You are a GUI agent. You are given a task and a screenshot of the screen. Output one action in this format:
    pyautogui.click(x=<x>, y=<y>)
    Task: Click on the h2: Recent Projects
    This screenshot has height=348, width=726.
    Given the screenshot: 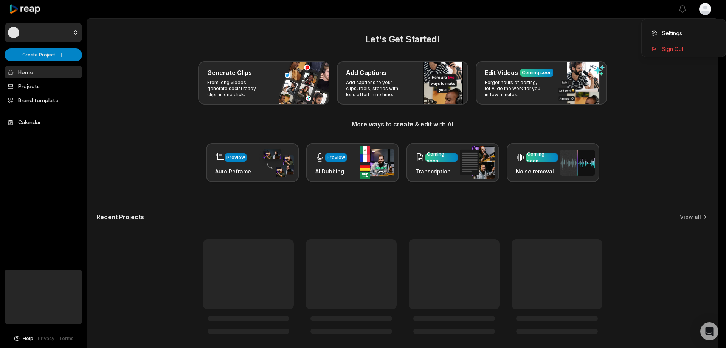 What is the action you would take?
    pyautogui.click(x=120, y=217)
    